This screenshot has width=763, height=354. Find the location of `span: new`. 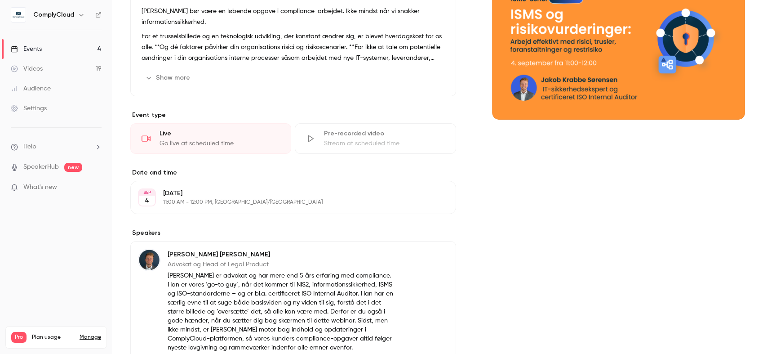

span: new is located at coordinates (73, 167).